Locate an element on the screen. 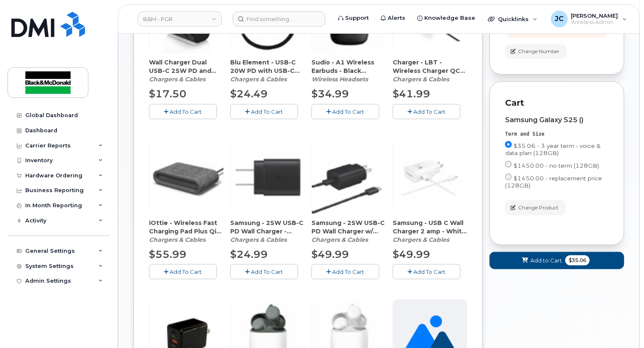  div: iOttie - Wireless Fast Charging Pad Plus Qi (10W) - Grey (CAHCLI000064) is located at coordinates (186, 232).